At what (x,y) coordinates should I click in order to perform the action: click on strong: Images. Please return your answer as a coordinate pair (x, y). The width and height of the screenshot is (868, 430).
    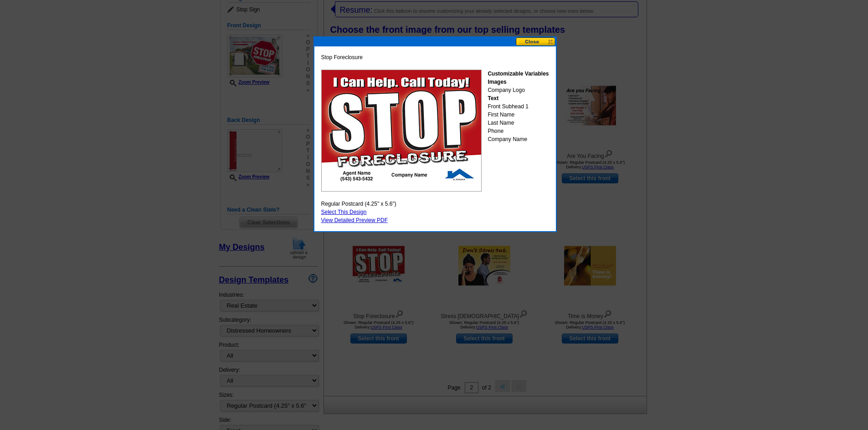
    Looking at the image, I should click on (496, 82).